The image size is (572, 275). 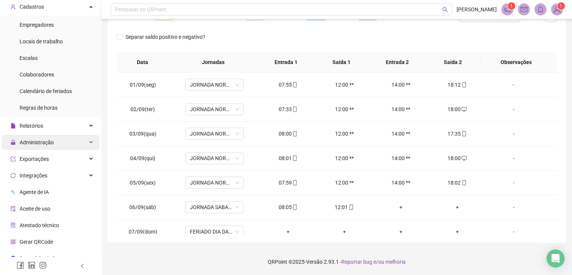 What do you see at coordinates (33, 175) in the screenshot?
I see `span: Integrações` at bounding box center [33, 175].